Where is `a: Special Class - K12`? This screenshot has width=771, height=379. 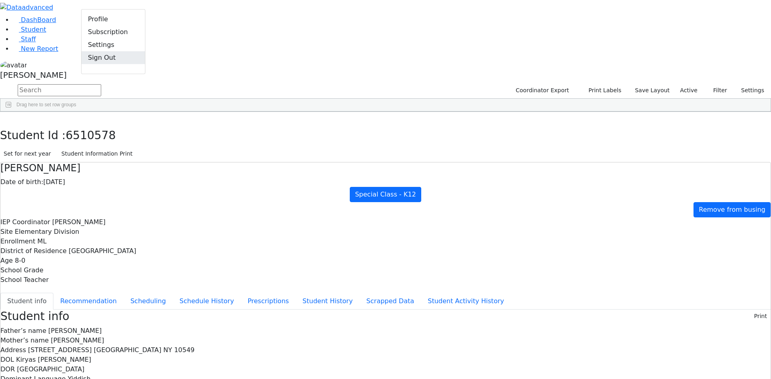
a: Special Class - K12 is located at coordinates (385, 195).